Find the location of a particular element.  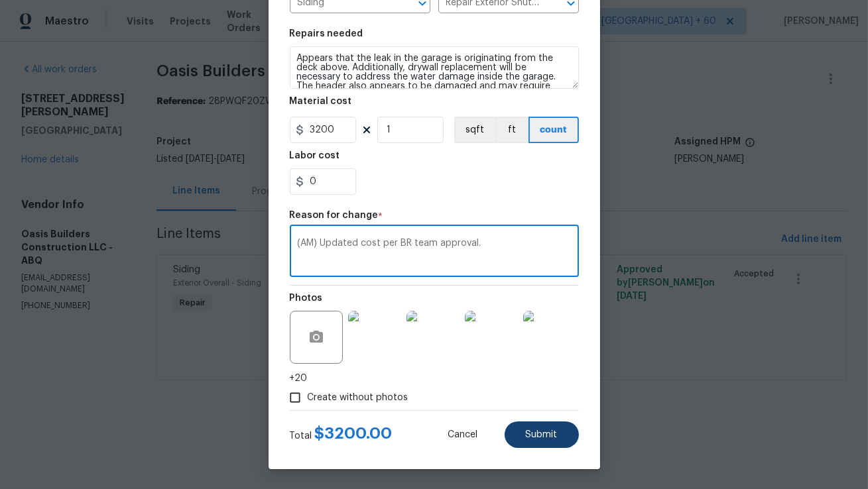

button: count is located at coordinates (553, 130).